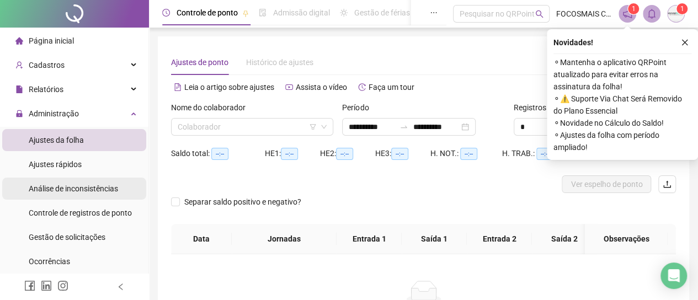  Describe the element at coordinates (622, 105) in the screenshot. I see `span: ⚬ ⚠️ Suporte Via Chat Será Removido do Plano Essencial` at that location.